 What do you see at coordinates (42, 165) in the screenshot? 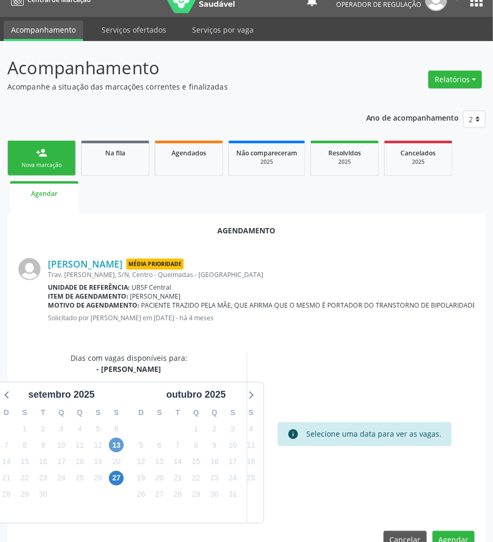
I see `div: Nova marcação` at bounding box center [42, 165].